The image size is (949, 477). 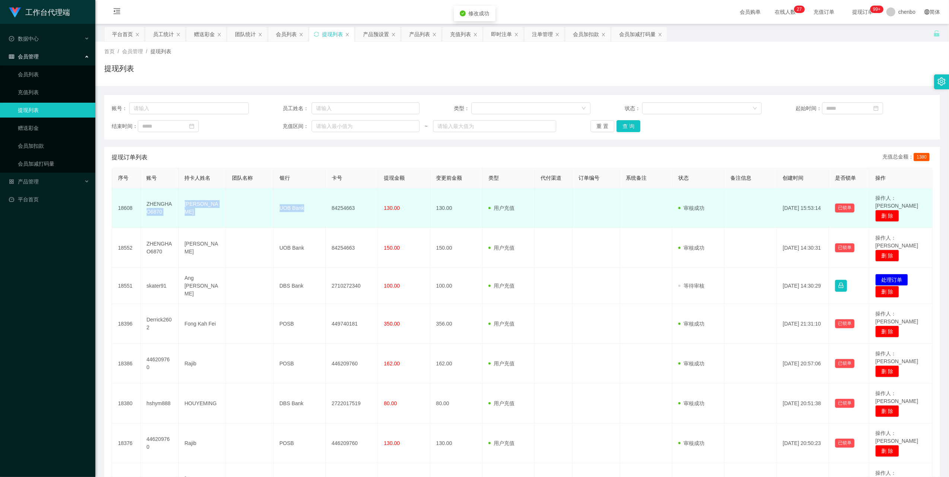 What do you see at coordinates (133, 51) in the screenshot?
I see `span: 会员管理` at bounding box center [133, 51].